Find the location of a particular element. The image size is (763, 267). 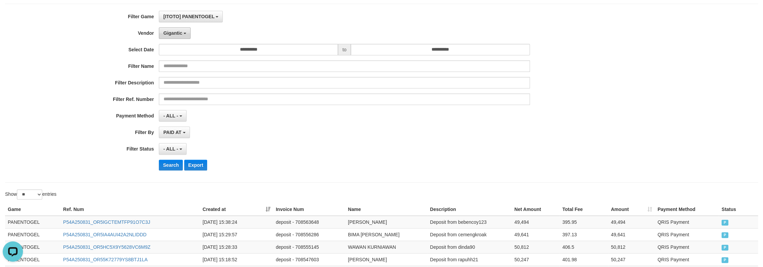

td: Deposit from cemengkroak is located at coordinates (469, 235).